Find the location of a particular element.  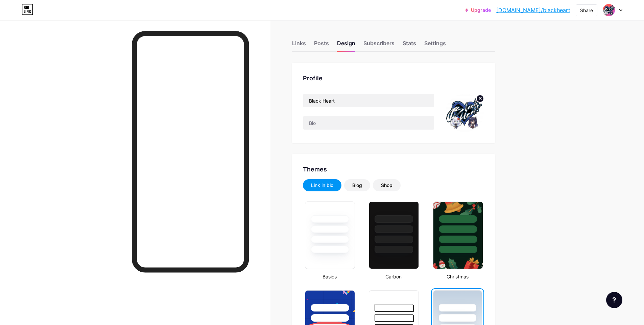

div: Share is located at coordinates (587, 10).